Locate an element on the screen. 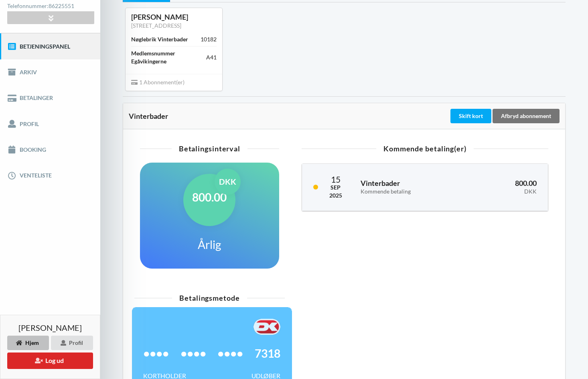  img: F+AAQC4Rur0ZFP9BwAAAABJRU5ErkJggg== is located at coordinates (267, 327).